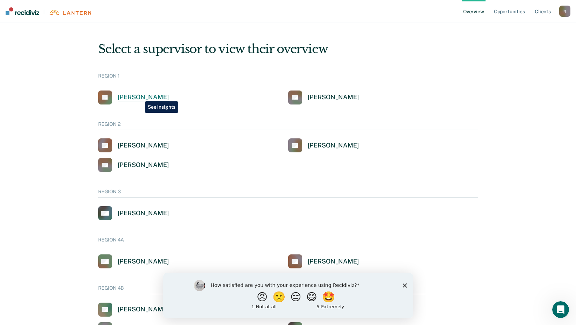  I want to click on img: Lantern, so click(70, 12).